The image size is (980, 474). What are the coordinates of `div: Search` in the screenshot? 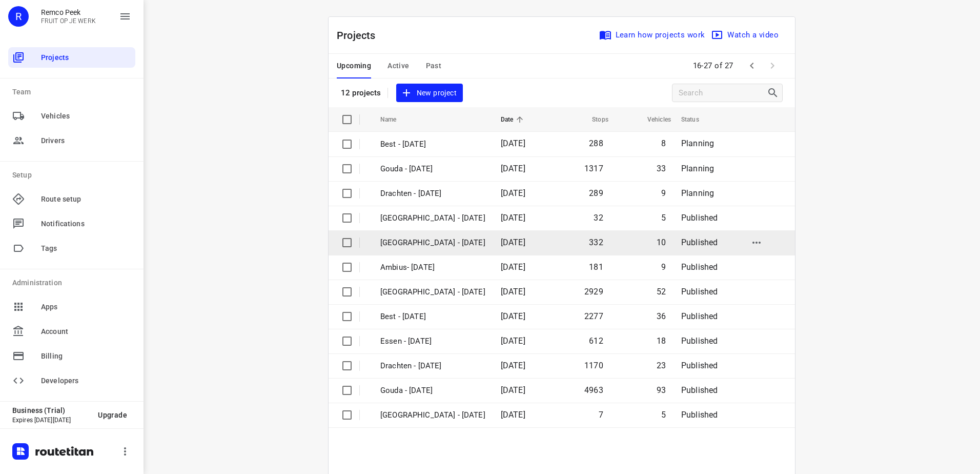 It's located at (775, 93).